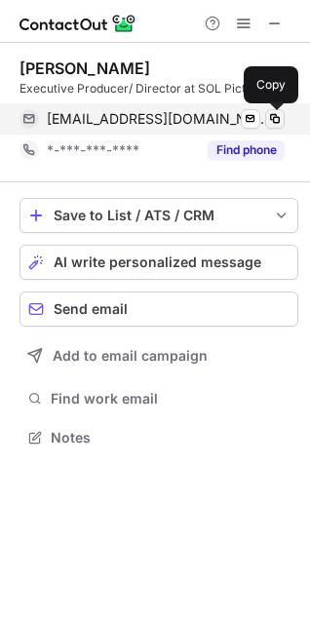 This screenshot has width=310, height=622. What do you see at coordinates (159, 216) in the screenshot?
I see `button: save-profile-one-click` at bounding box center [159, 216].